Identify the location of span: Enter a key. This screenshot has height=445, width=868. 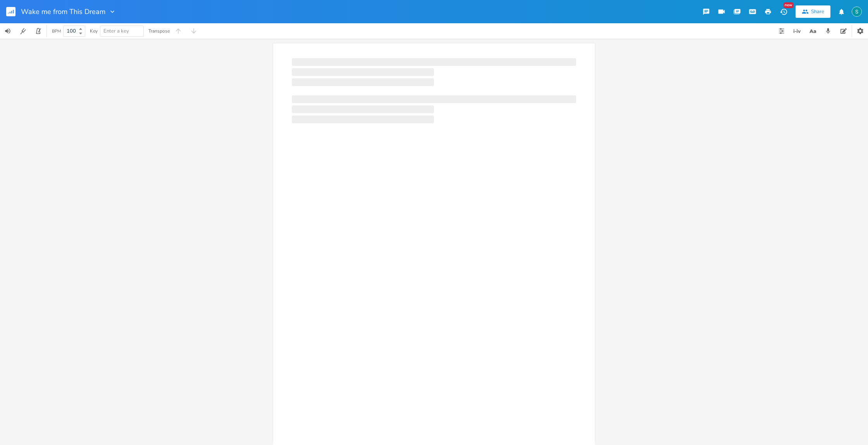
(116, 31).